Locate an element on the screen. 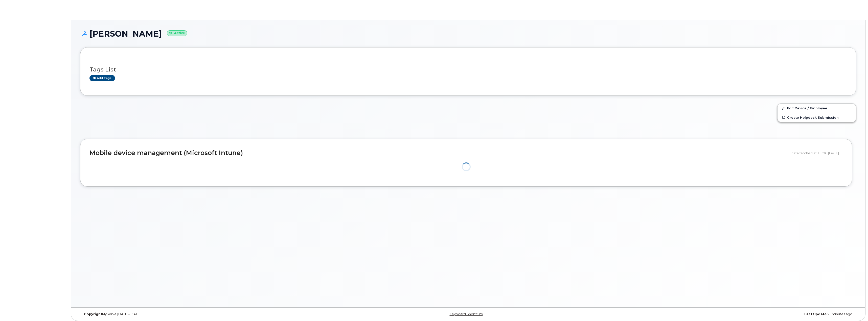 The width and height of the screenshot is (868, 321). h2: Mobile device management (Microsoft Intune) is located at coordinates (438, 153).